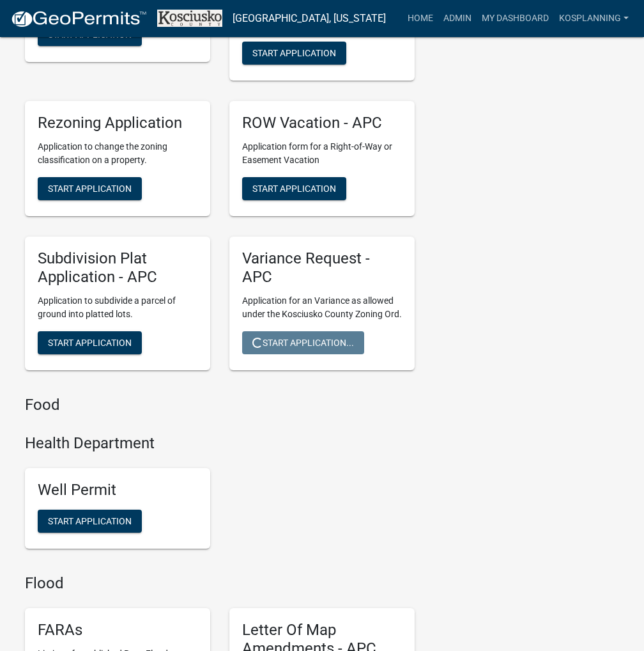 This screenshot has height=651, width=644. I want to click on a: kosplanning, so click(593, 19).